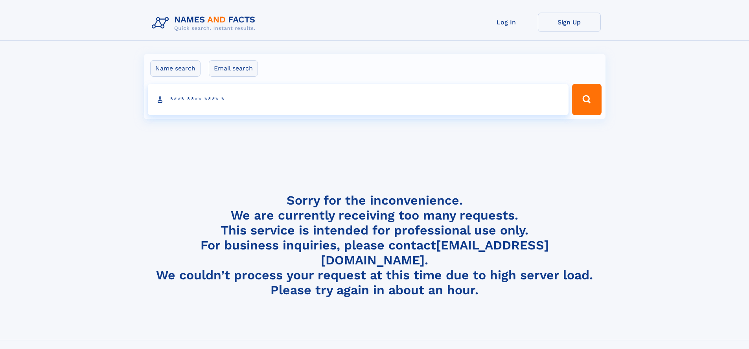 The width and height of the screenshot is (749, 349). Describe the element at coordinates (569, 22) in the screenshot. I see `a: Sign Up` at that location.